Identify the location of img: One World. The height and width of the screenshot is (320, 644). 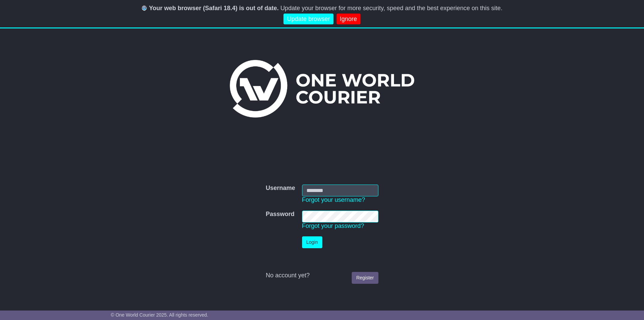
(322, 88).